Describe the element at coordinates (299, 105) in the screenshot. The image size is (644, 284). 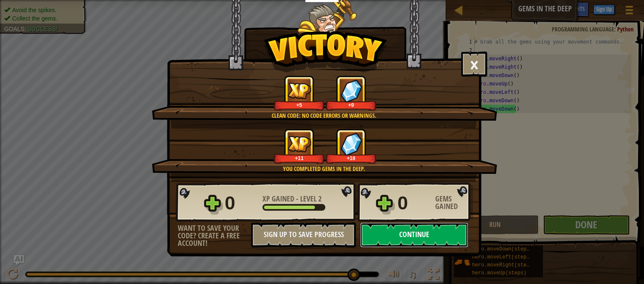
I see `div: +5` at that location.